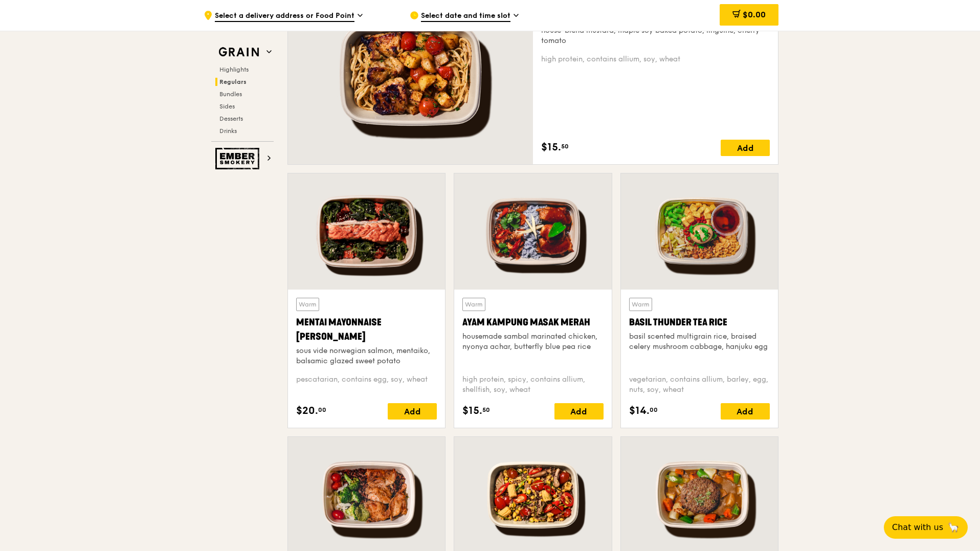 This screenshot has height=551, width=980. What do you see at coordinates (917, 528) in the screenshot?
I see `span: Chat with us` at bounding box center [917, 528].